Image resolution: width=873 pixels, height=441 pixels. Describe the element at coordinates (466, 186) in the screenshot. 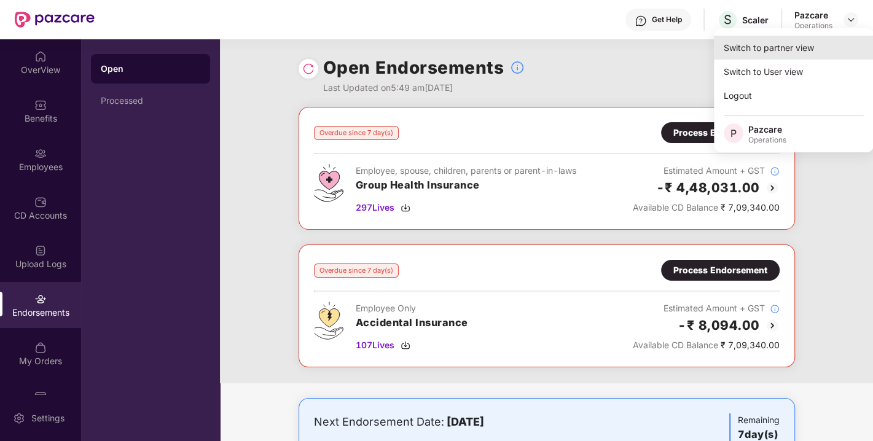

I see `h3: Group Health Insurance` at that location.